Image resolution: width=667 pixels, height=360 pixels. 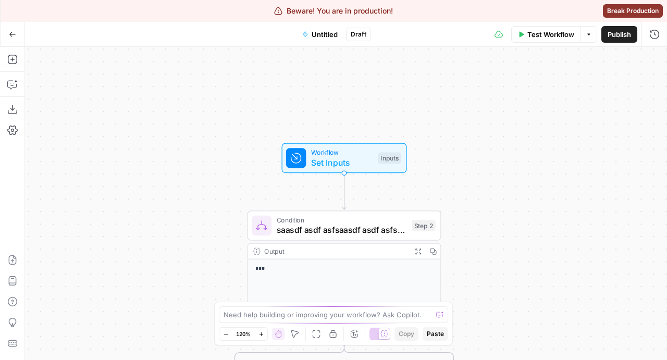 What do you see at coordinates (325, 34) in the screenshot?
I see `span: Untitled` at bounding box center [325, 34].